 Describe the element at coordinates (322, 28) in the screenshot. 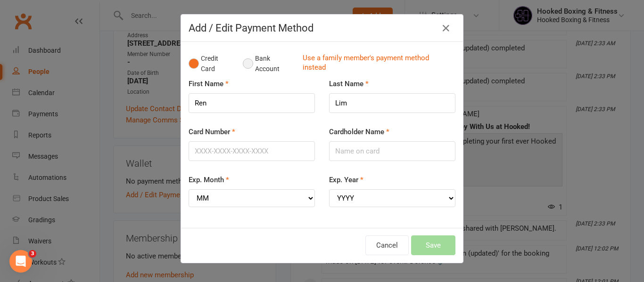

I see `h4: Add / Edit Payment Method` at that location.